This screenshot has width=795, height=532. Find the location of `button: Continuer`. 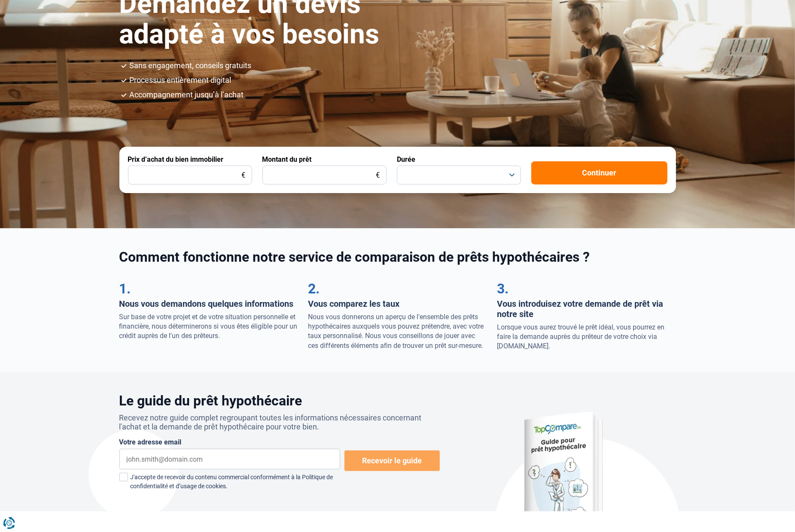

button: Continuer is located at coordinates (599, 173).